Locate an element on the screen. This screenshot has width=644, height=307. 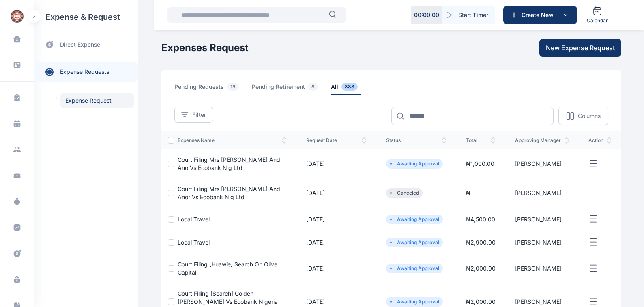
button: Filter is located at coordinates (194, 115).